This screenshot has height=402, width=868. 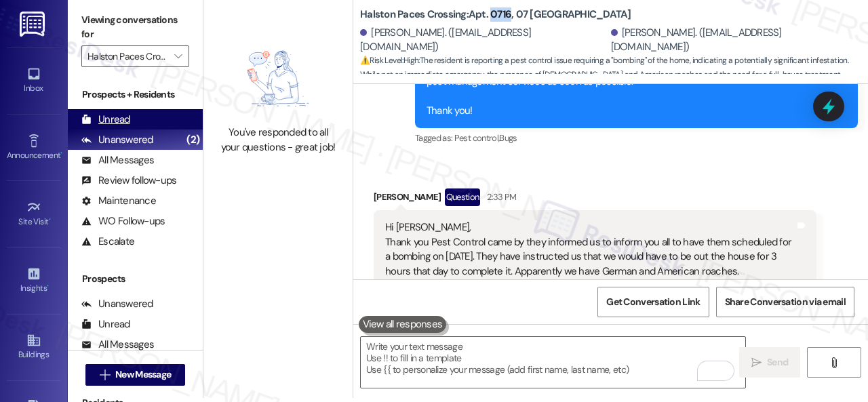 What do you see at coordinates (143, 374) in the screenshot?
I see `span: New Message` at bounding box center [143, 374].